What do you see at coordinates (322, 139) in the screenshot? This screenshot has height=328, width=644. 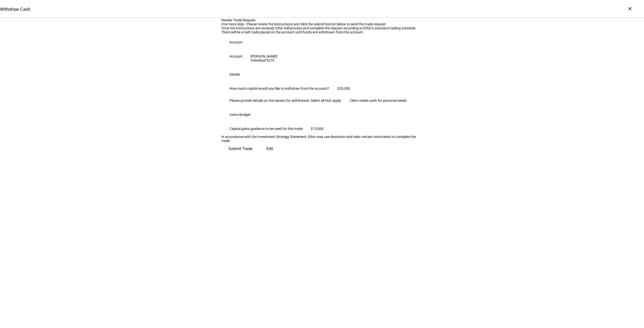 I see `div: In accordance with the Investment Strategy Statement, Ethic may use discretion and relax certain ...` at bounding box center [322, 139].